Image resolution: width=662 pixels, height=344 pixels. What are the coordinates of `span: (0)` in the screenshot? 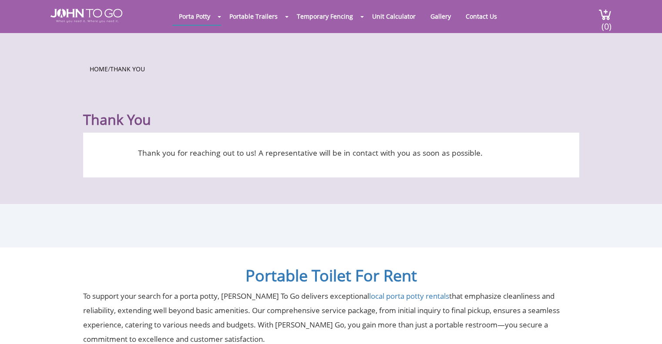 It's located at (606, 23).